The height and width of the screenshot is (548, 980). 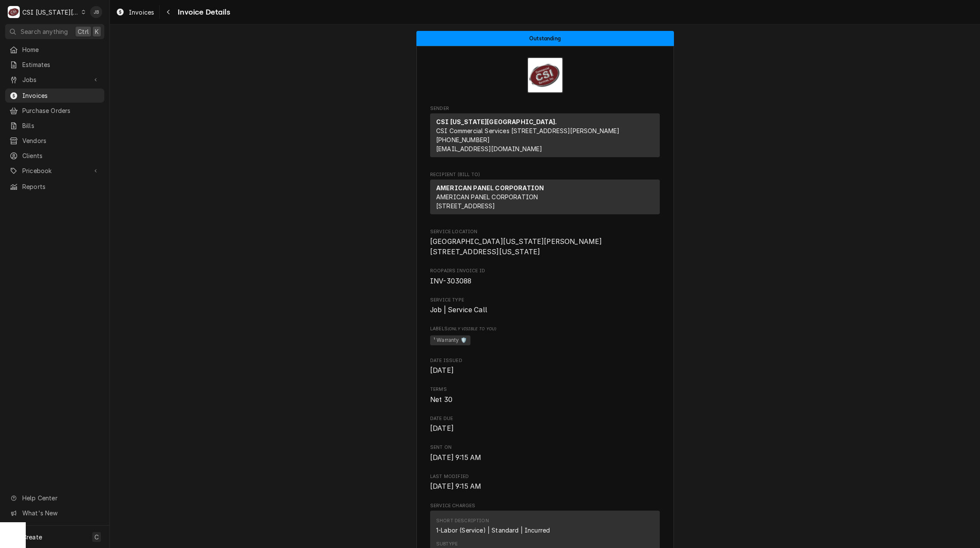 What do you see at coordinates (458, 310) in the screenshot?
I see `span: Job | Service Call` at bounding box center [458, 310].